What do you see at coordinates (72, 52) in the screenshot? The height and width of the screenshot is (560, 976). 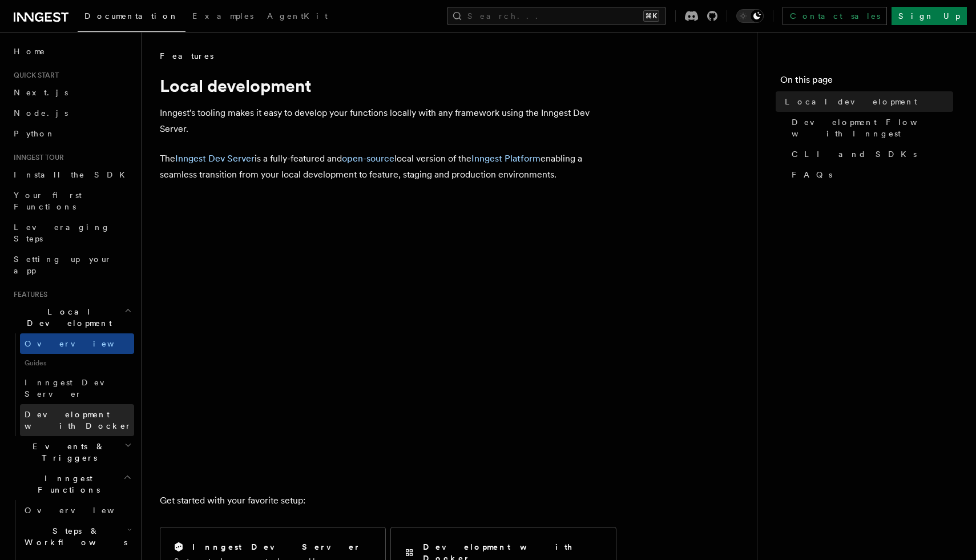 I see `a: Home` at bounding box center [72, 52].